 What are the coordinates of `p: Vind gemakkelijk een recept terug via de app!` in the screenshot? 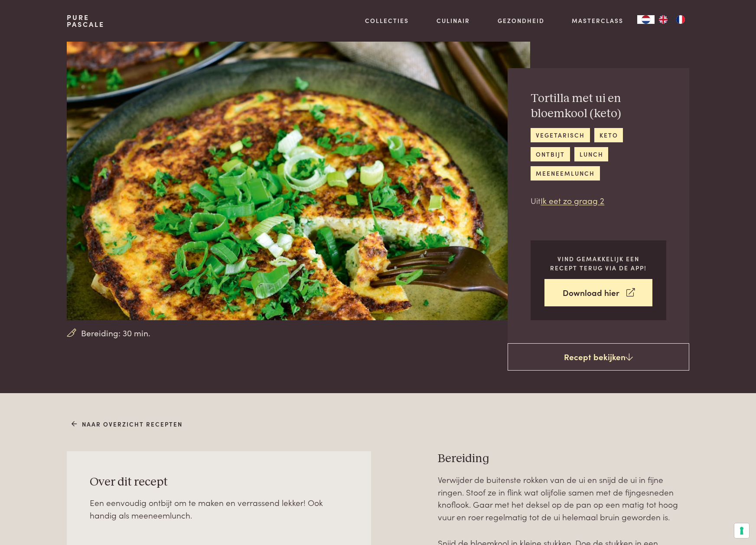 It's located at (598, 263).